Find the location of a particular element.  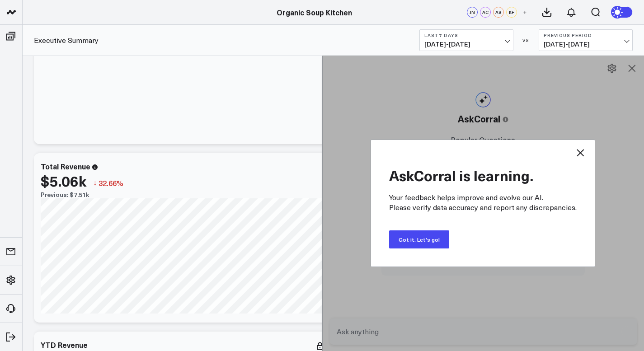

div: $5.06k is located at coordinates (63, 181).